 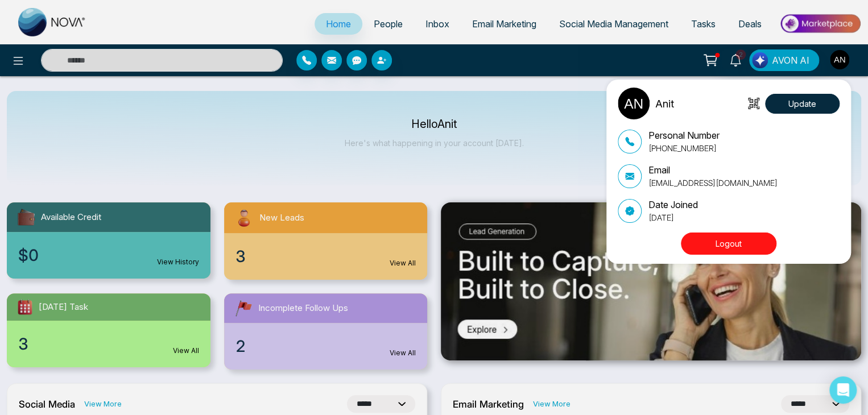 What do you see at coordinates (665, 104) in the screenshot?
I see `p: Anit` at bounding box center [665, 104].